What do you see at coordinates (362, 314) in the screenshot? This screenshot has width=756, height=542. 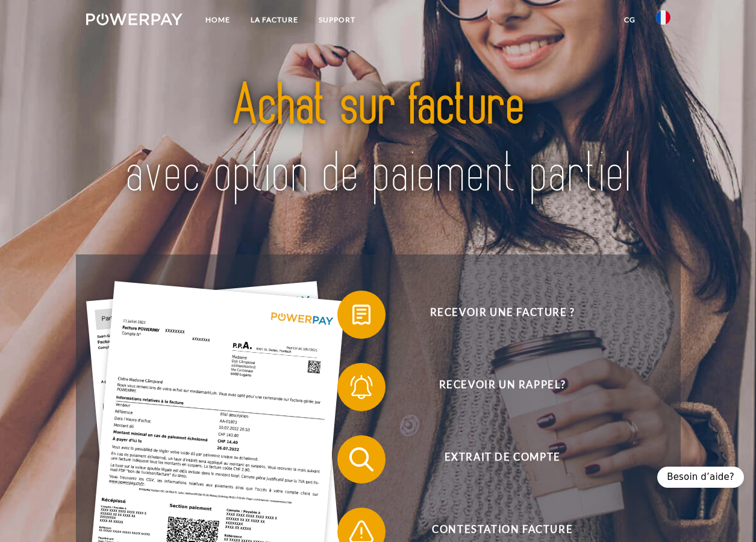 I see `img: qb_bill.svg` at bounding box center [362, 314].